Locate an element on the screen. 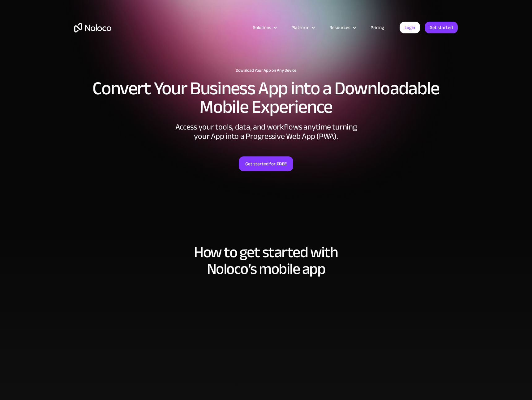 Image resolution: width=532 pixels, height=400 pixels. h2: How to get started with Noloco’s mobile app is located at coordinates (266, 261).